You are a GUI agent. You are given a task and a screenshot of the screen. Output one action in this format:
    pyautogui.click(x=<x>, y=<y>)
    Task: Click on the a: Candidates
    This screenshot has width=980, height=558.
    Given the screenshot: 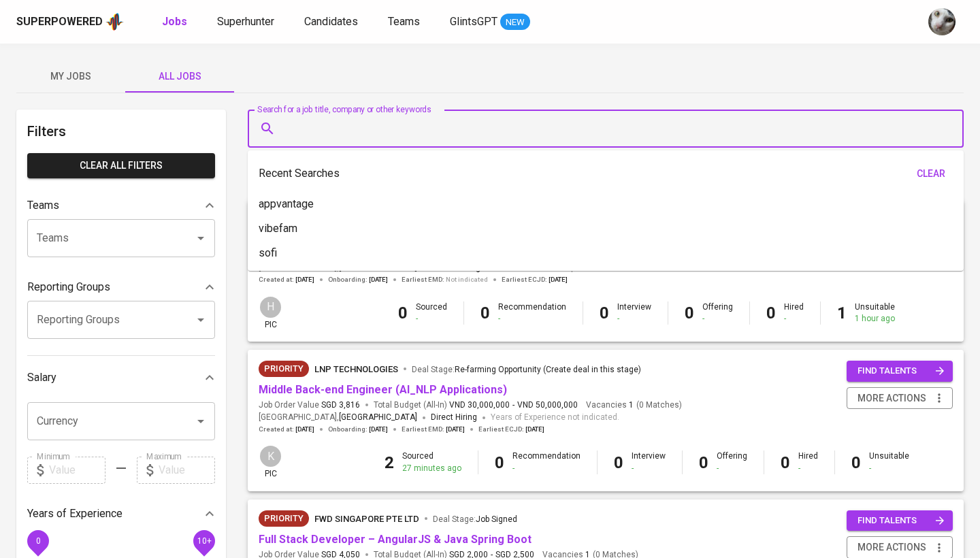 What is the action you would take?
    pyautogui.click(x=332, y=22)
    